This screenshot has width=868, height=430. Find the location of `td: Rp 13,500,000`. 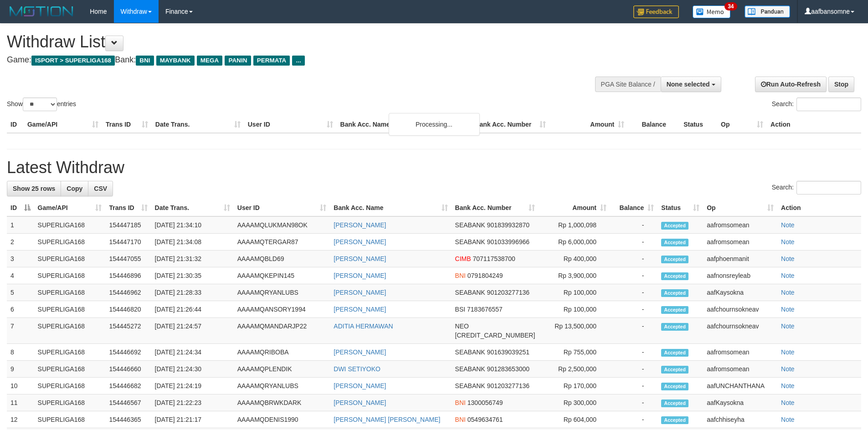

td: Rp 13,500,000 is located at coordinates (574, 331).